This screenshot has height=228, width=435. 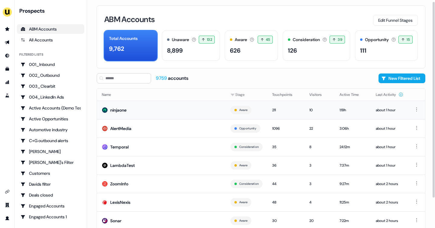 I want to click on div: 10, so click(x=320, y=110).